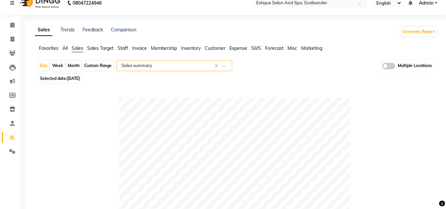 The height and width of the screenshot is (209, 446). What do you see at coordinates (98, 66) in the screenshot?
I see `div: Custom Range` at bounding box center [98, 66].